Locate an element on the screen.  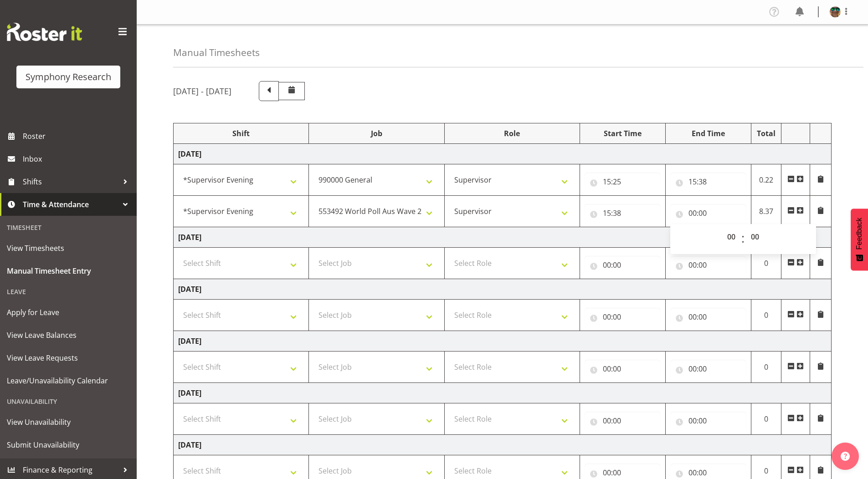
span: View Leave Balances is located at coordinates (68, 335).